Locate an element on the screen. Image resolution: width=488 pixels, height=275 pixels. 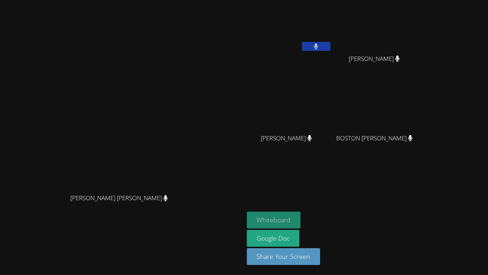
a: Google Doc is located at coordinates (273, 238).